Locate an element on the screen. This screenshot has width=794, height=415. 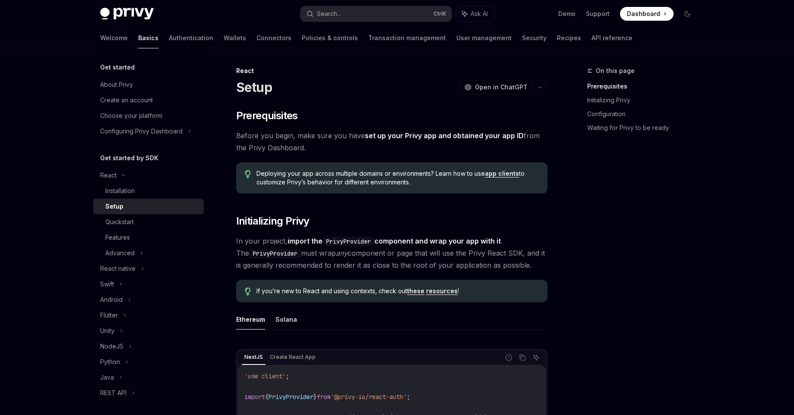
a: Initializing Privy is located at coordinates (645, 100).